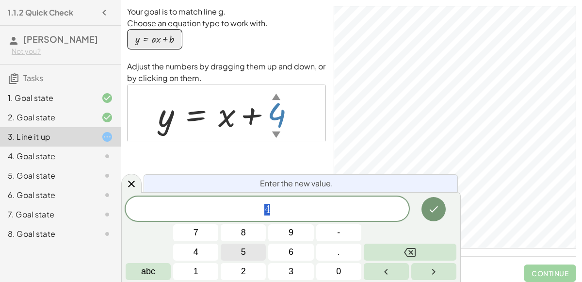 The height and width of the screenshot is (282, 582). Describe the element at coordinates (226, 12) in the screenshot. I see `p: Your goal is to match line g.` at that location.